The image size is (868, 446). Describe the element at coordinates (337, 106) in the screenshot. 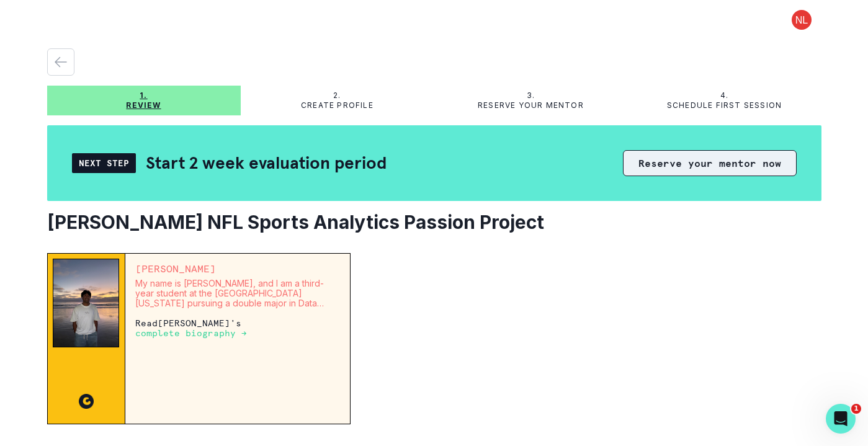

I see `p: Create profile` at that location.